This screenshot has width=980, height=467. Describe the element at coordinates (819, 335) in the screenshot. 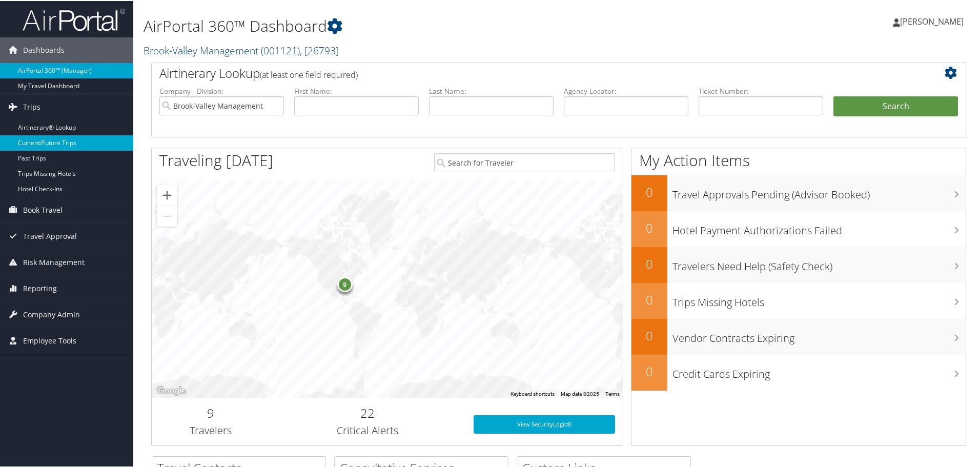

I see `h3: Vendor Contracts Expiring` at that location.